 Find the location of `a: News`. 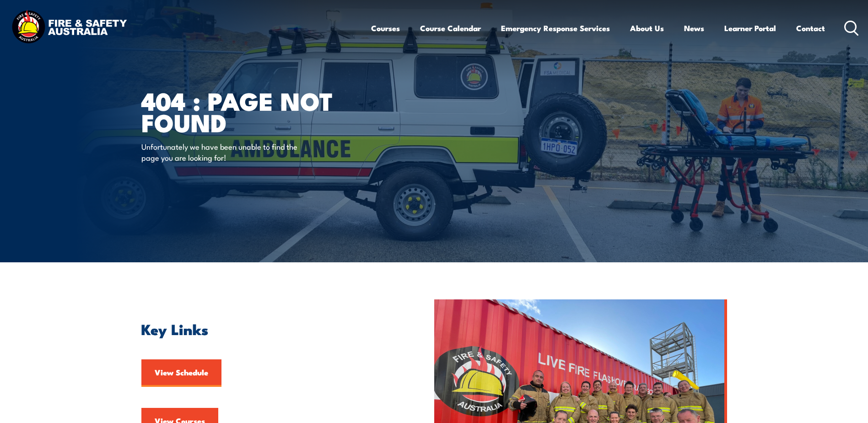

a: News is located at coordinates (695, 28).